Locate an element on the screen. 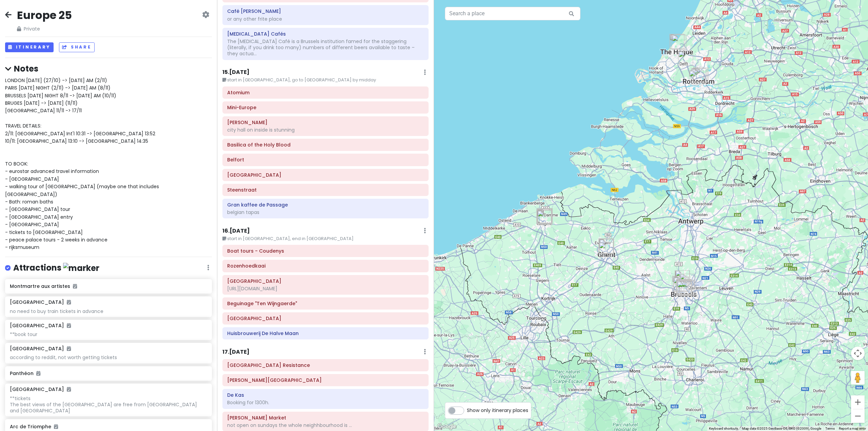 This screenshot has height=431, width=868. a: Report a map error is located at coordinates (853, 428).